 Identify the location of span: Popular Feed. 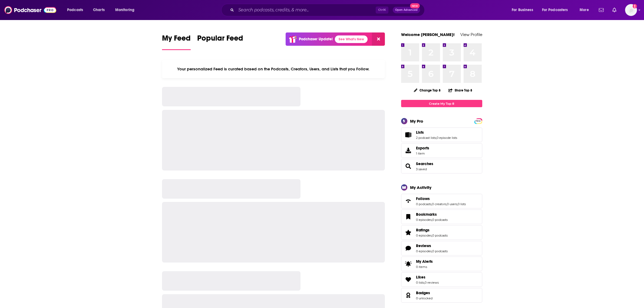
(220, 40).